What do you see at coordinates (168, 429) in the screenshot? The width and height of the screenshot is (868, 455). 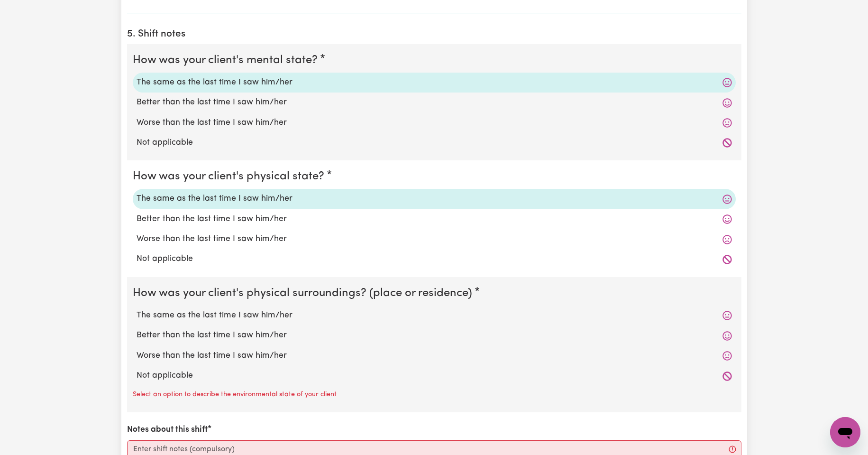 I see `label: Notes about this shift` at bounding box center [168, 429].